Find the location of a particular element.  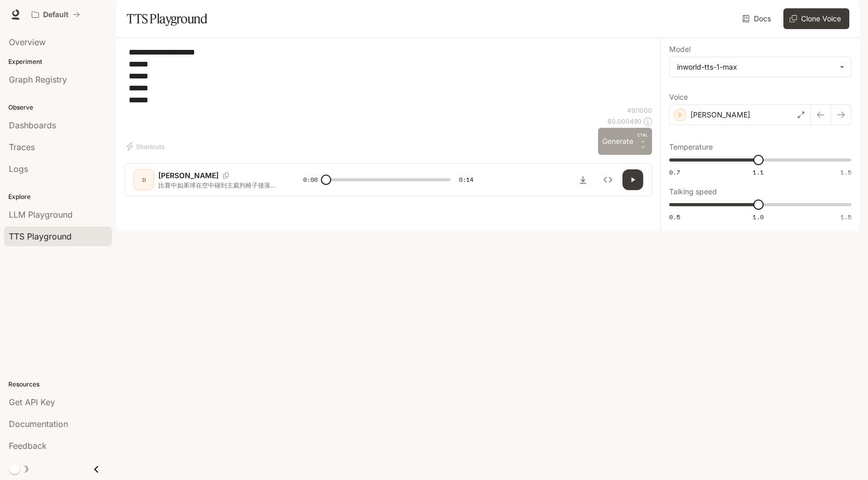

p: Talking speed is located at coordinates (693, 192).